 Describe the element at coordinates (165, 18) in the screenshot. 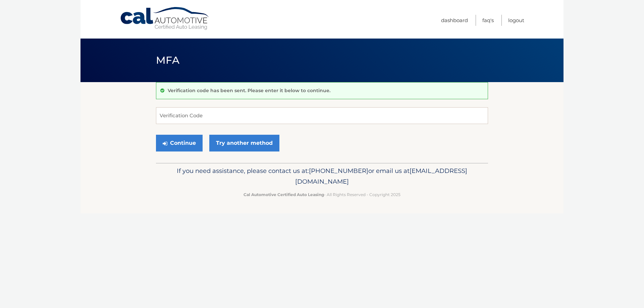

I see `a: Cal Automotive` at that location.